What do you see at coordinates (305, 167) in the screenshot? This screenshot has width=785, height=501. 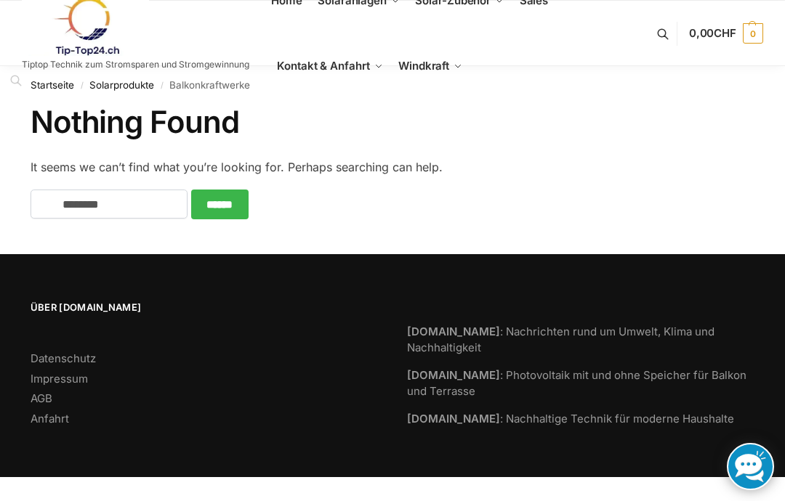 I see `p: It seems we can’t find what you’re looking for. Perhaps searching can help.` at bounding box center [305, 167].